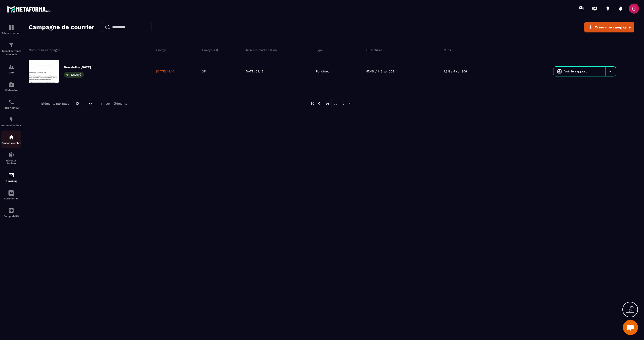  I want to click on p: Clics, so click(447, 50).